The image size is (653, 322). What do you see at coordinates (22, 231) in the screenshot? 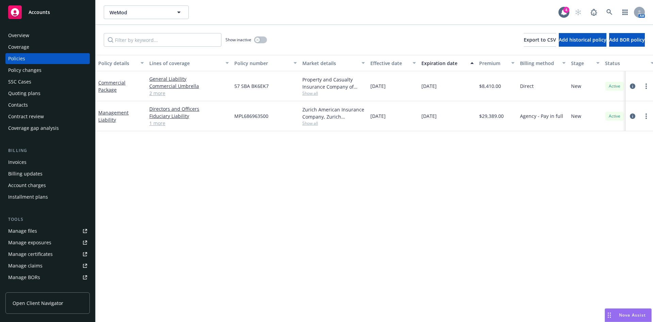
I see `div: Manage files` at bounding box center [22, 231].